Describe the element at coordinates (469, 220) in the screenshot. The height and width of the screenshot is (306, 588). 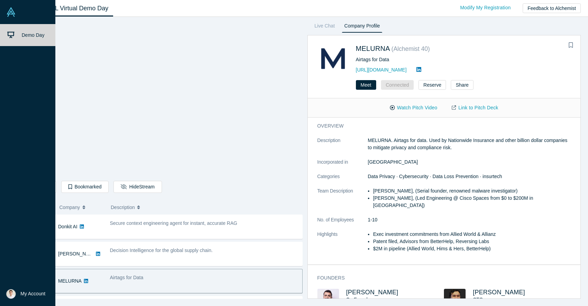
I see `dd: 1-10` at that location.